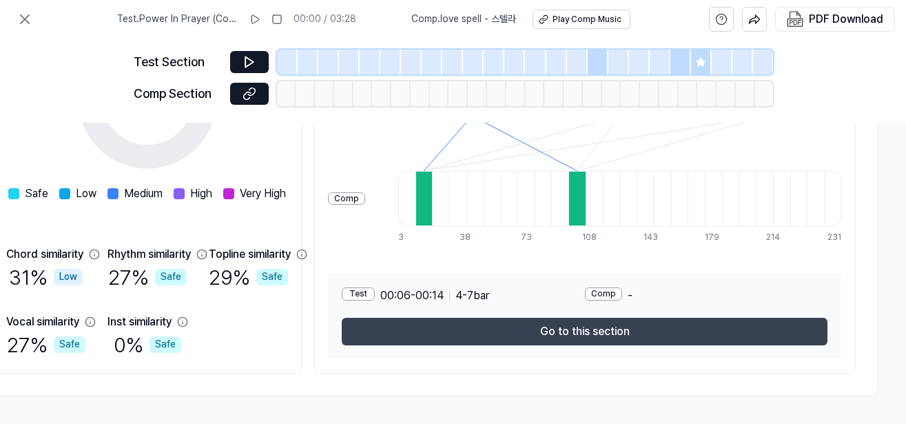  I want to click on div: 0 %, so click(148, 345).